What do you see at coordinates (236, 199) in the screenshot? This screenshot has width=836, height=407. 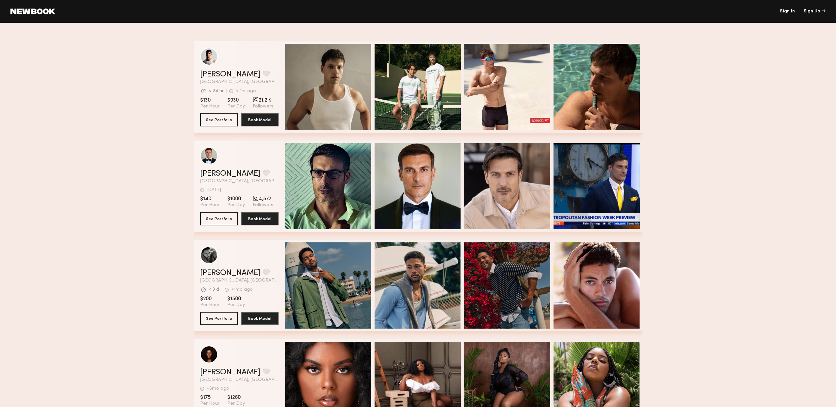 I see `span: $1000` at bounding box center [236, 199].